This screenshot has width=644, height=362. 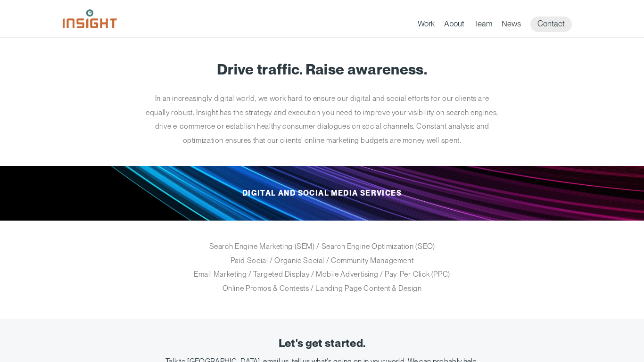 I want to click on a: Work, so click(x=426, y=26).